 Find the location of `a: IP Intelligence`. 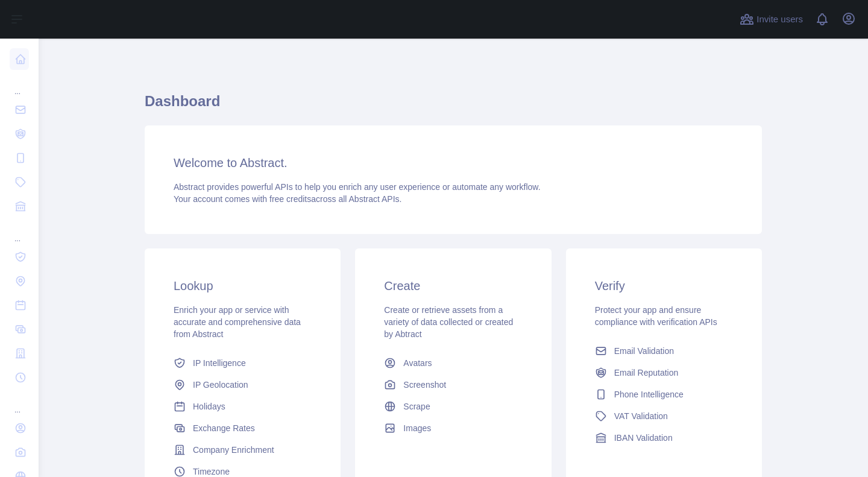

a: IP Intelligence is located at coordinates (242, 363).